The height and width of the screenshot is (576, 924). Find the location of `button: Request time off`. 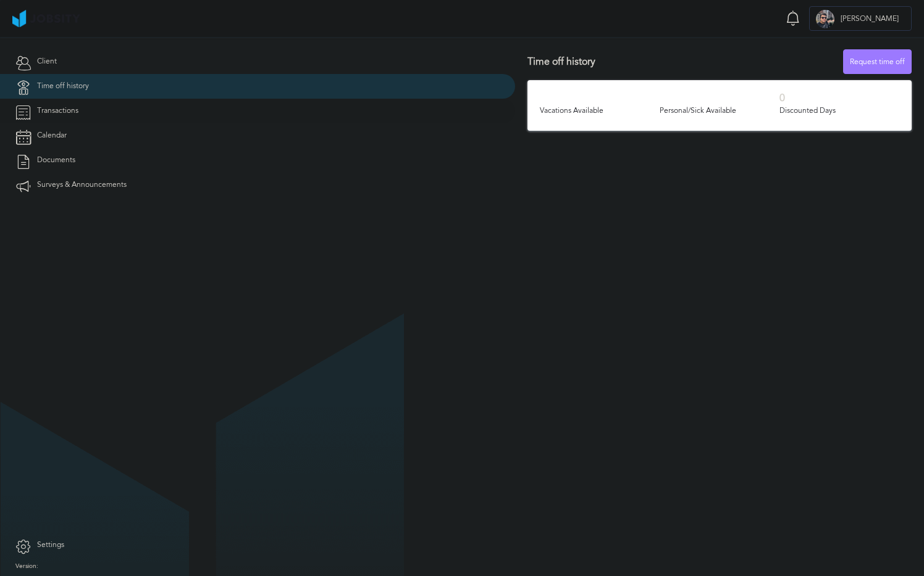

button: Request time off is located at coordinates (877, 62).